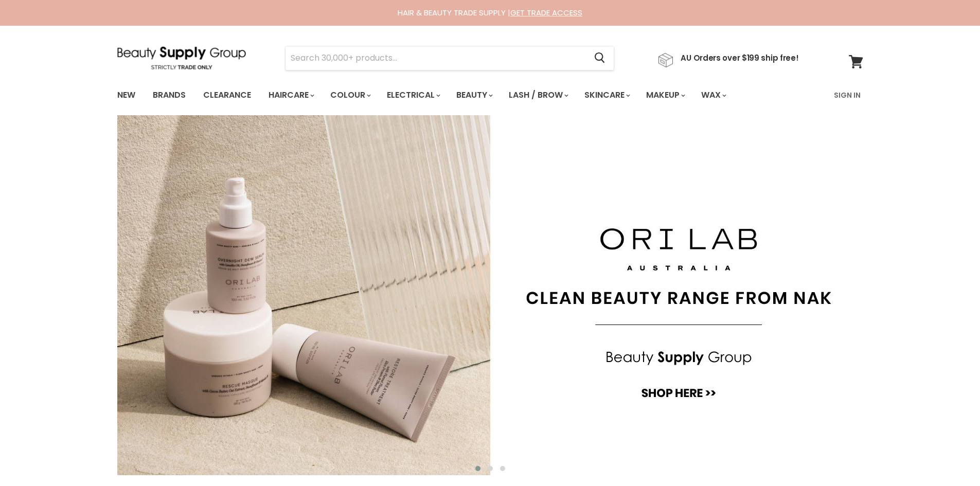  What do you see at coordinates (350, 95) in the screenshot?
I see `a: Colour` at bounding box center [350, 95].